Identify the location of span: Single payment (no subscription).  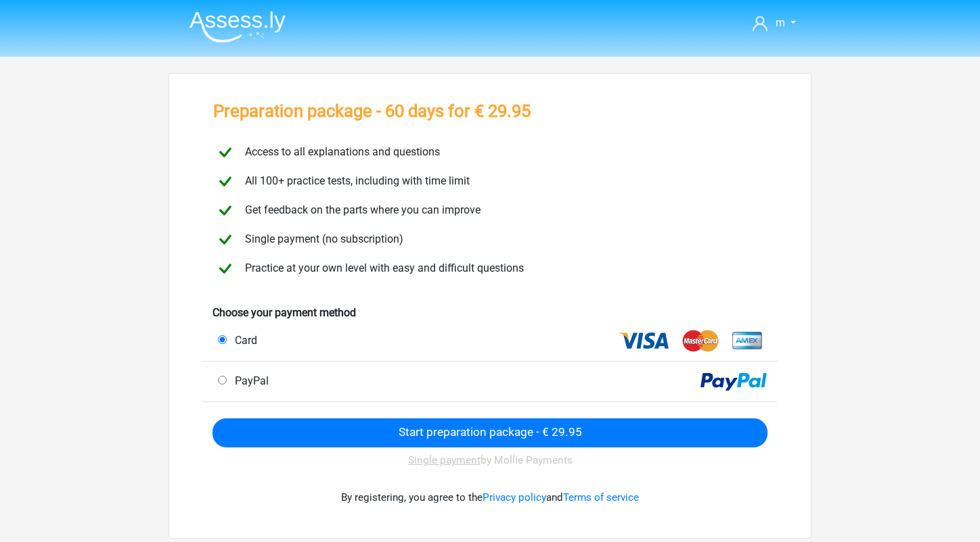
(322, 238).